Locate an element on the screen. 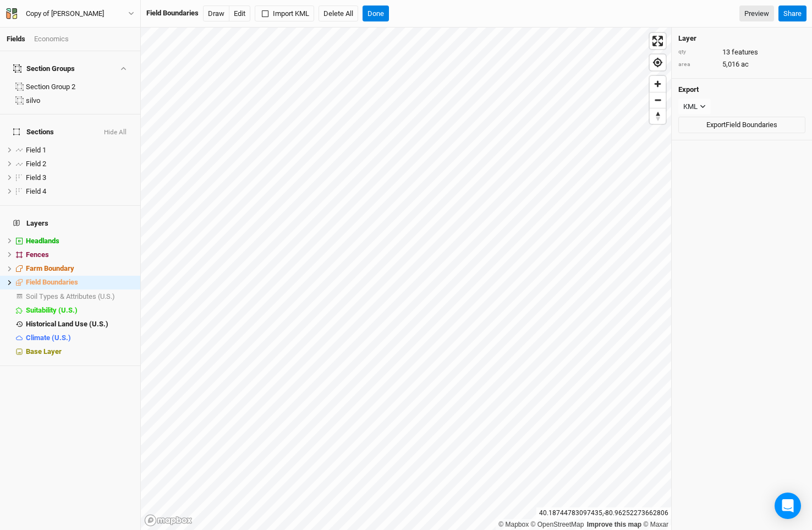 This screenshot has height=530, width=812. div: Fences is located at coordinates (80, 255).